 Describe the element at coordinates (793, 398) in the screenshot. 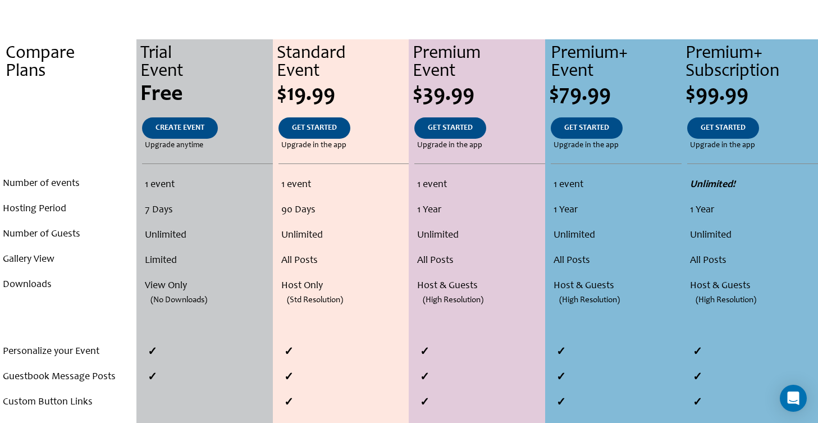

I see `div: Open Intercom Messenger` at that location.